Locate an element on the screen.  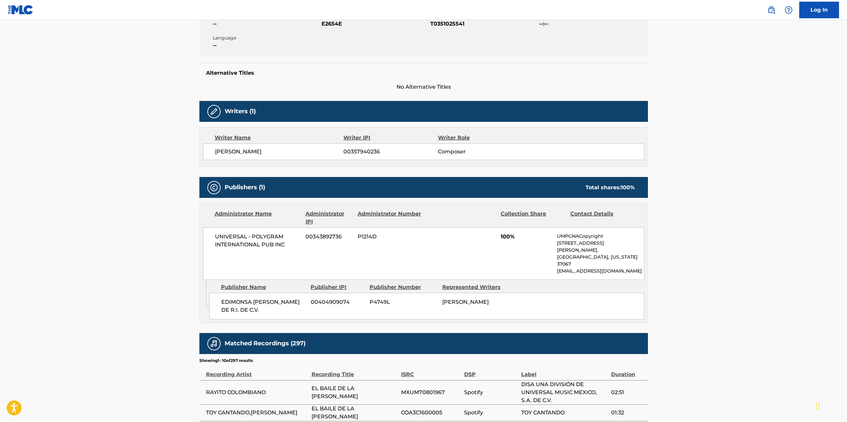
span: DISA UNA DIVISIÓN DE UNIVERSAL MUSIC MEXICO, S.A. DE C.V. is located at coordinates (564, 392).